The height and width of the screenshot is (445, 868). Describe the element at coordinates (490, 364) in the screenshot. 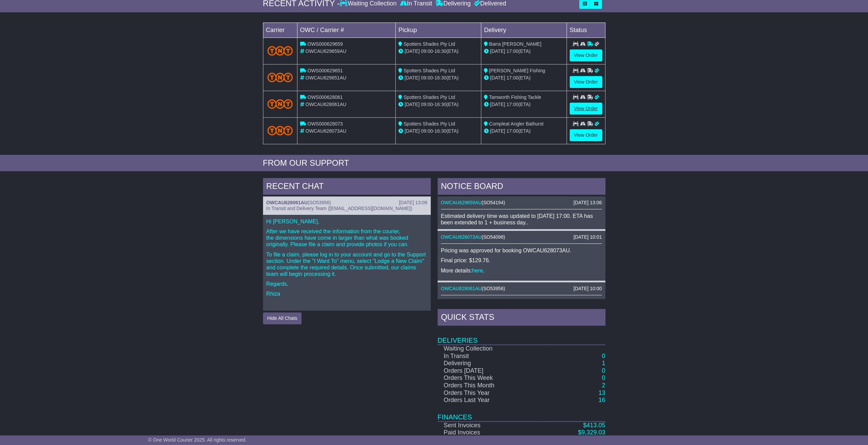

I see `td: Delivering` at that location.